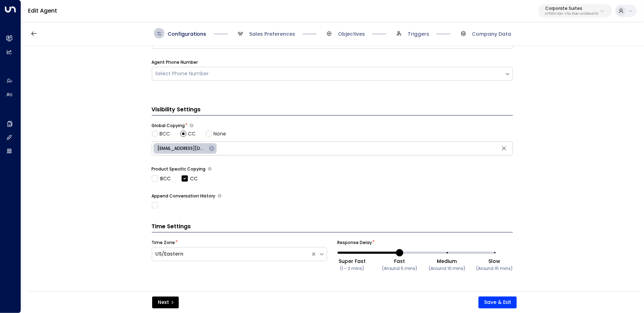  What do you see at coordinates (187, 34) in the screenshot?
I see `span: Configurations` at bounding box center [187, 34].